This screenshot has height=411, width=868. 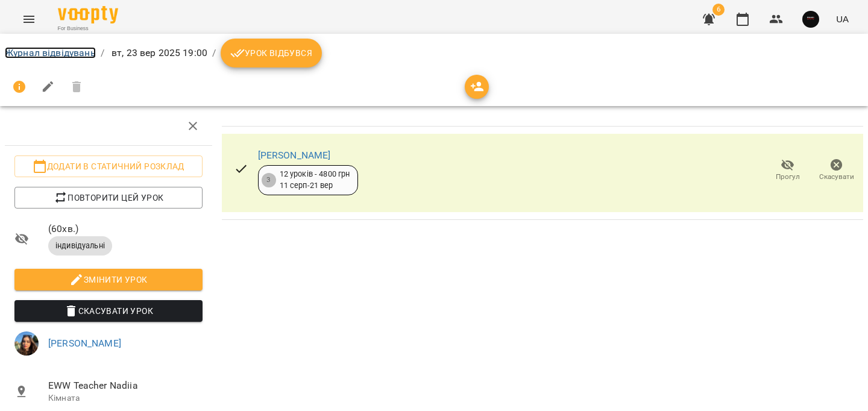 I want to click on button: Повторити цей урок, so click(x=109, y=198).